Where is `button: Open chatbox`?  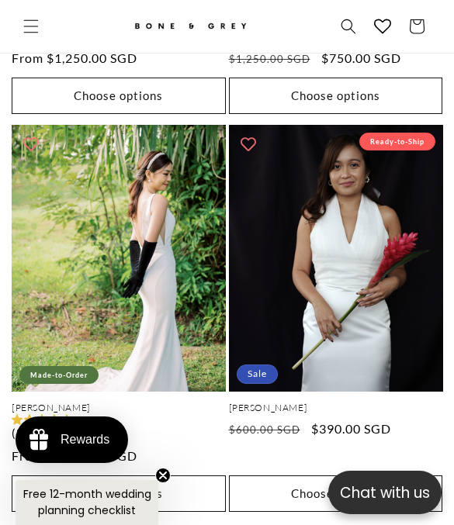 button: Open chatbox is located at coordinates (385, 492).